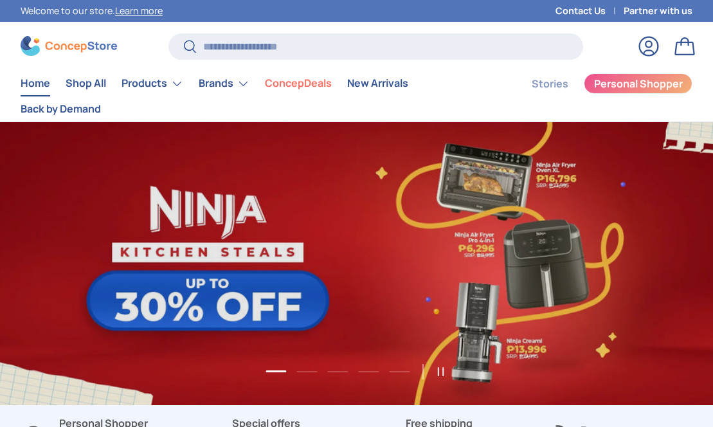  Describe the element at coordinates (377, 83) in the screenshot. I see `a: New Arrivals` at that location.